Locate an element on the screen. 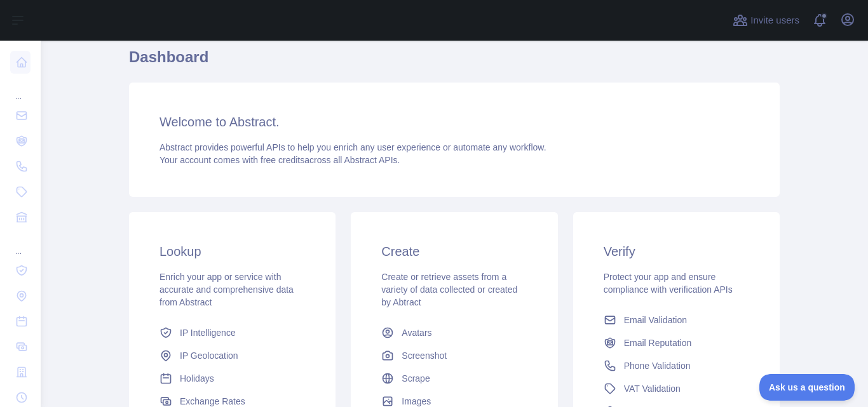 Image resolution: width=868 pixels, height=407 pixels. span: Holidays is located at coordinates (197, 378).